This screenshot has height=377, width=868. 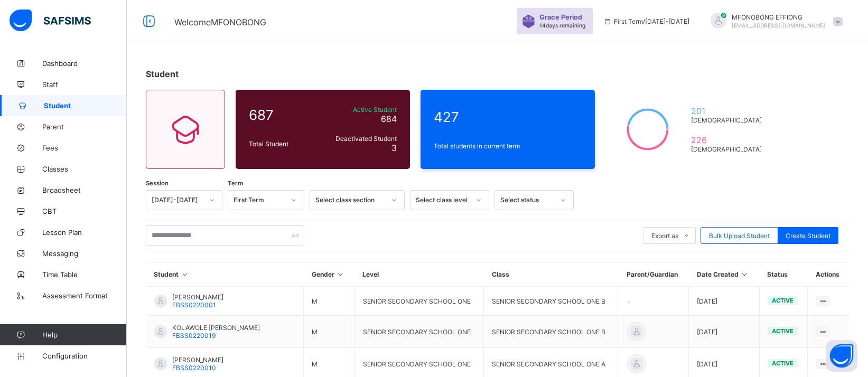 I want to click on div: First Term, so click(x=259, y=200).